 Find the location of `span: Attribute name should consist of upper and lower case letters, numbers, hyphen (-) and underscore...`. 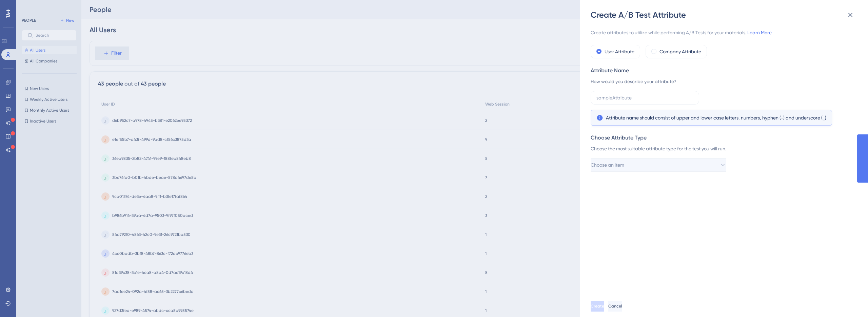

span: Attribute name should consist of upper and lower case letters, numbers, hyphen (-) and underscore... is located at coordinates (716, 118).